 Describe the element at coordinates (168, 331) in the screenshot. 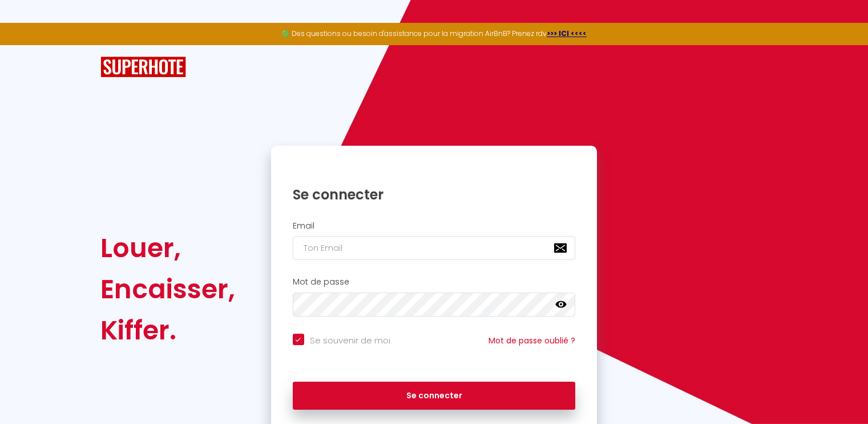

I see `div: Kiffer.` at that location.